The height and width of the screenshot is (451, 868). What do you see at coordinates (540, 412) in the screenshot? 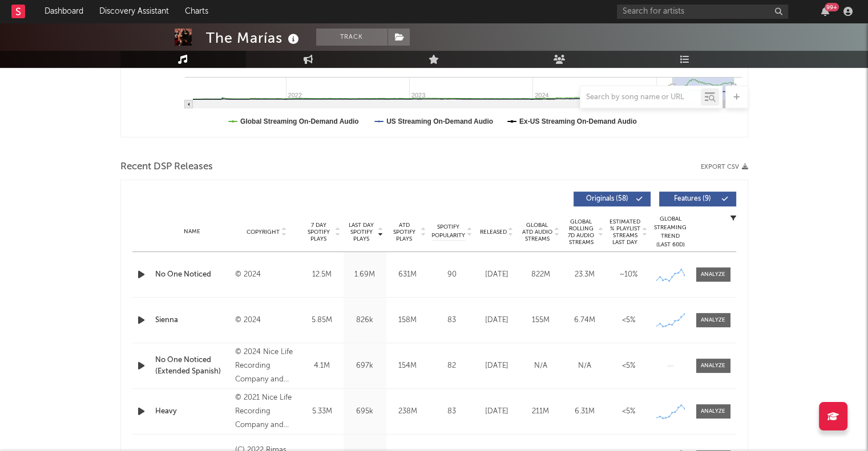
I see `div: 211M` at bounding box center [540, 412].